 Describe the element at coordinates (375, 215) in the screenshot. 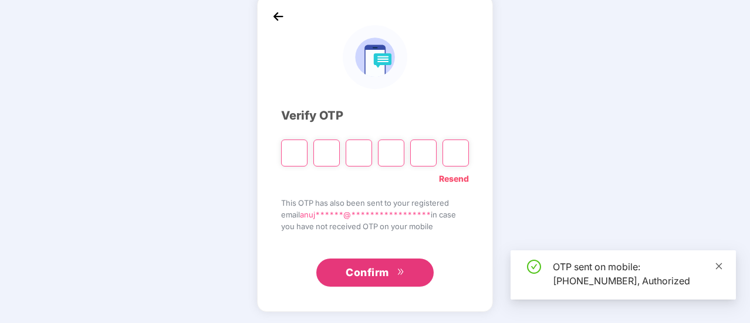

I see `span: email in case` at that location.